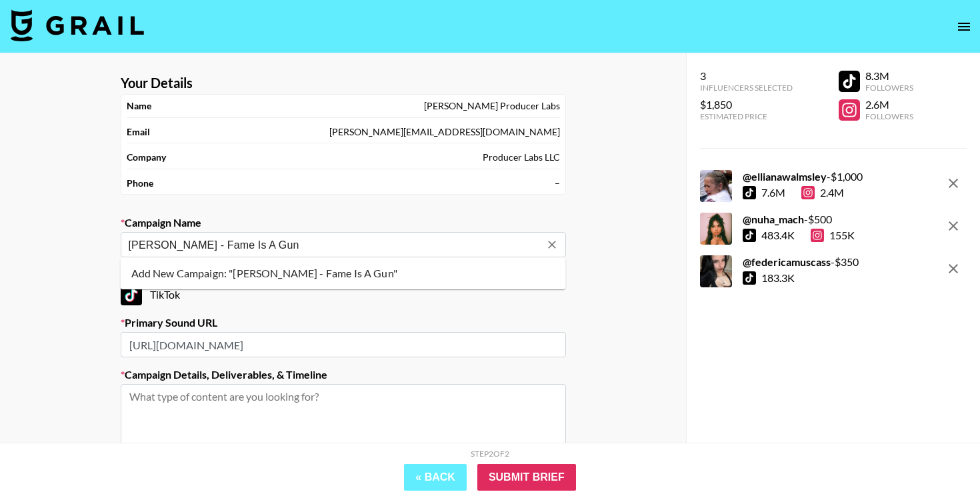  What do you see at coordinates (527, 477) in the screenshot?
I see `input: Submit Brief` at bounding box center [527, 477].